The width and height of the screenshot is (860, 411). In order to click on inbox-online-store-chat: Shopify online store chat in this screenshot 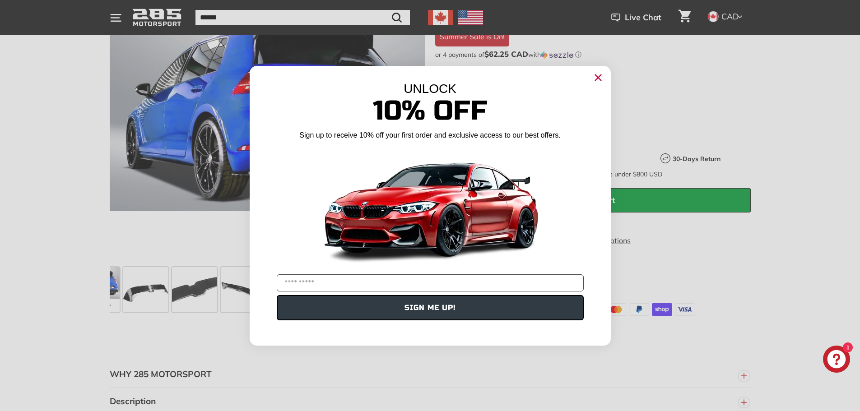, I will do `click(837, 360)`.